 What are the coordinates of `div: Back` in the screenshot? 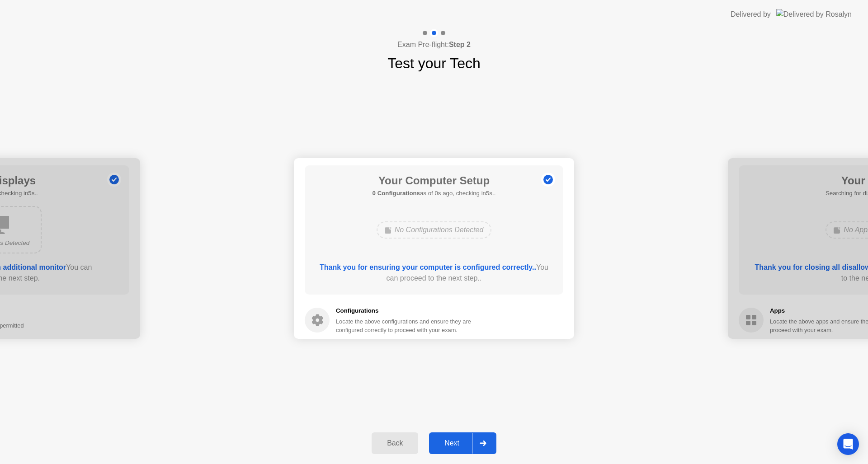 It's located at (395, 443).